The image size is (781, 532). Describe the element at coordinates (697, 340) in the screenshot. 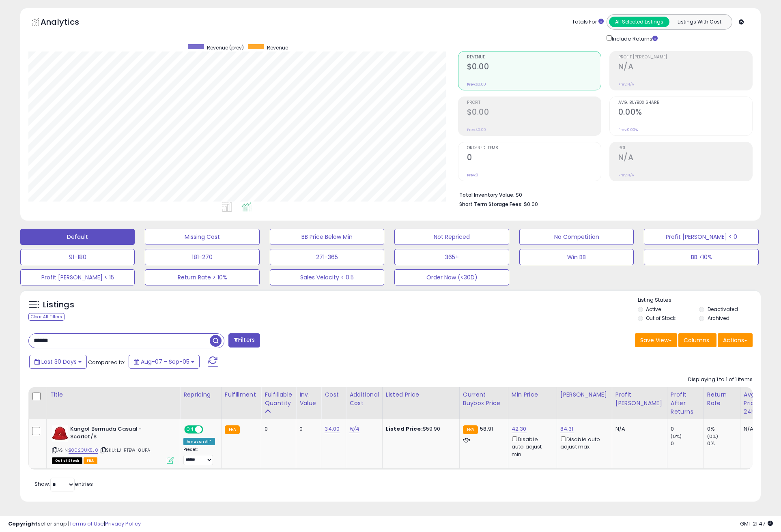

I see `button: Columns` at that location.